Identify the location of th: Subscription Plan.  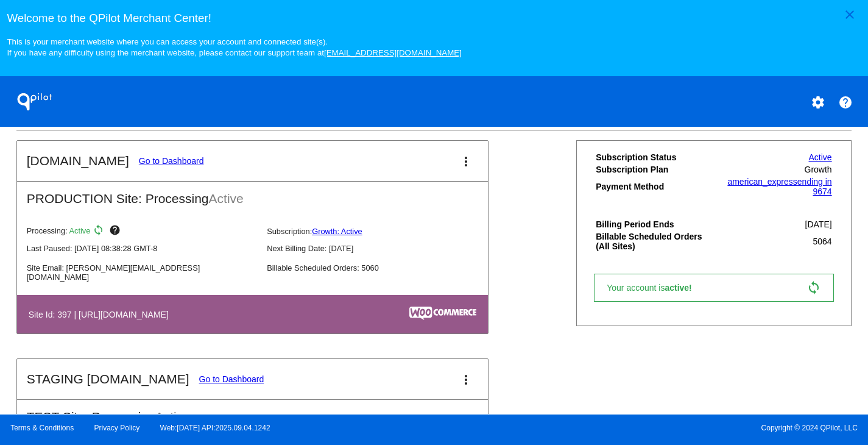
(654, 169).